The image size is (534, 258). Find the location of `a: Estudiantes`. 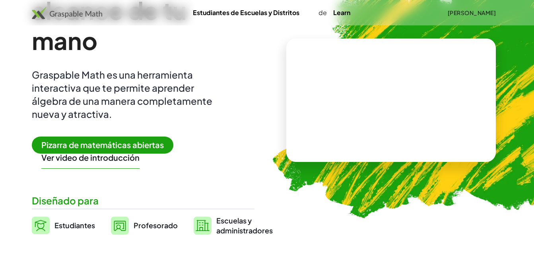

a: Estudiantes is located at coordinates (63, 226).